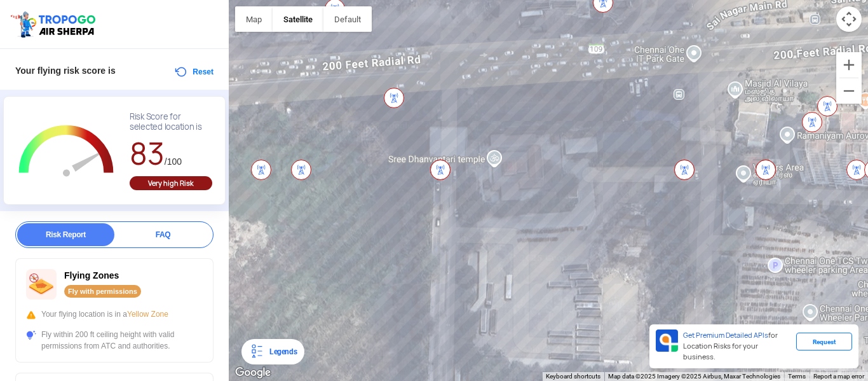  Describe the element at coordinates (253, 373) in the screenshot. I see `img: Google` at that location.